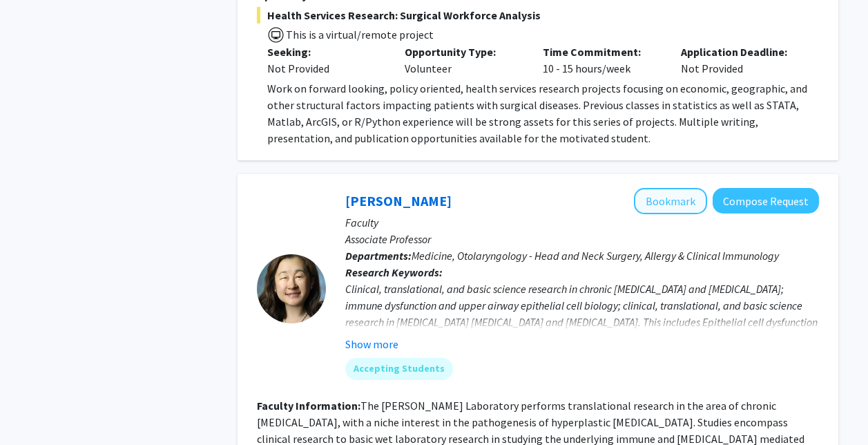  Describe the element at coordinates (582, 239) in the screenshot. I see `p: Associate Professor` at that location.